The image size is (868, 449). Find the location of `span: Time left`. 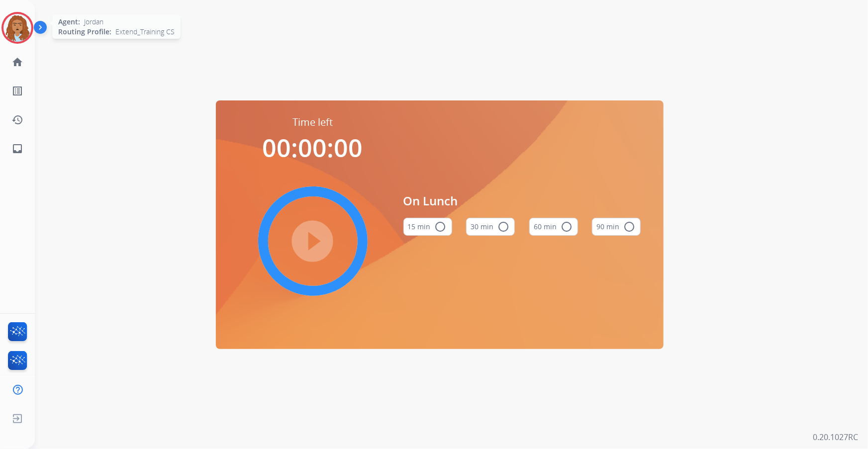

span: Time left is located at coordinates (313, 122).